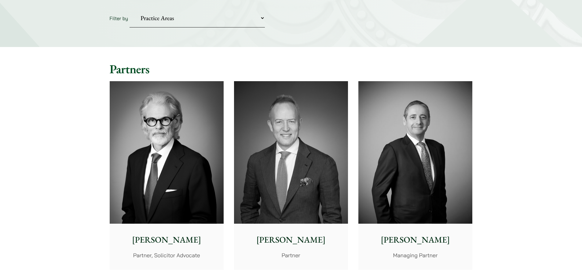 This screenshot has width=582, height=278. Describe the element at coordinates (119, 18) in the screenshot. I see `label: Filter by` at that location.